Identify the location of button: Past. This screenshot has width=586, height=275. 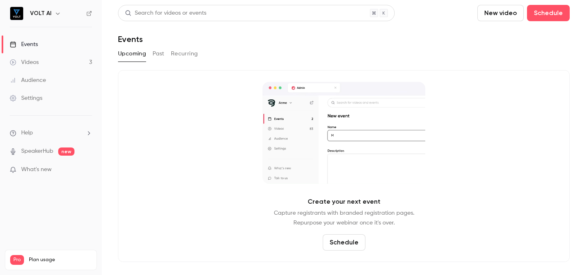
(158, 54).